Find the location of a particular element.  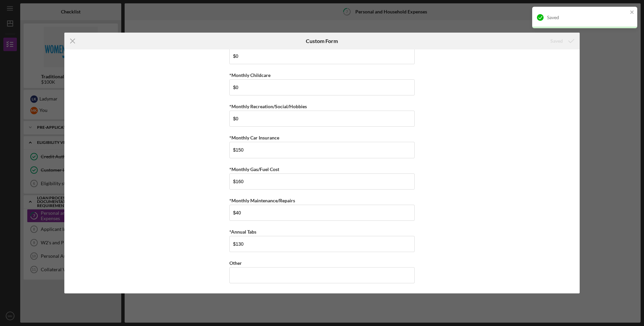

label: *Monthly Childcare is located at coordinates (250, 75).